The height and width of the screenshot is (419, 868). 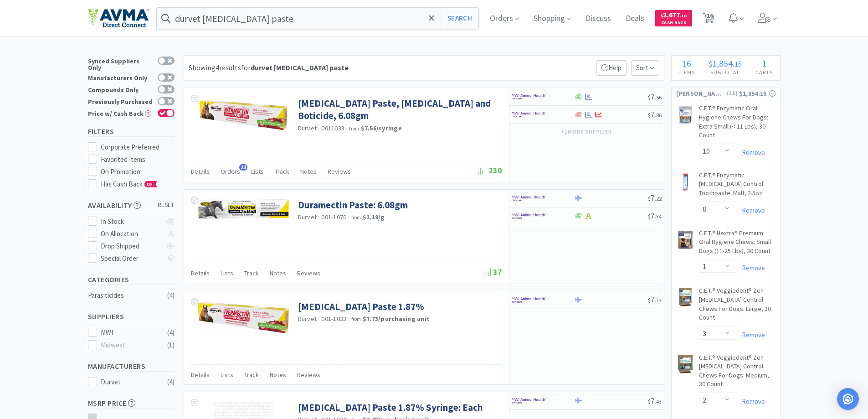 What do you see at coordinates (725, 72) in the screenshot?
I see `h4: Subtotal` at bounding box center [725, 72].